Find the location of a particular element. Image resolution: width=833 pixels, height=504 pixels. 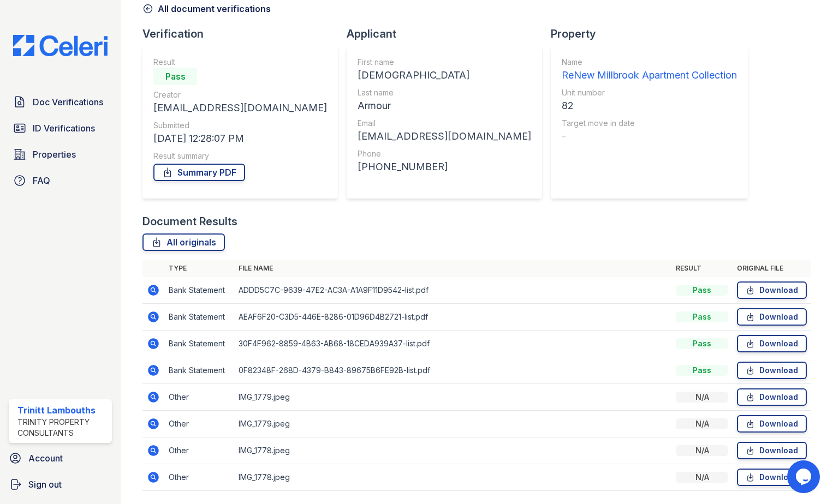

a: All originals is located at coordinates (183, 242).